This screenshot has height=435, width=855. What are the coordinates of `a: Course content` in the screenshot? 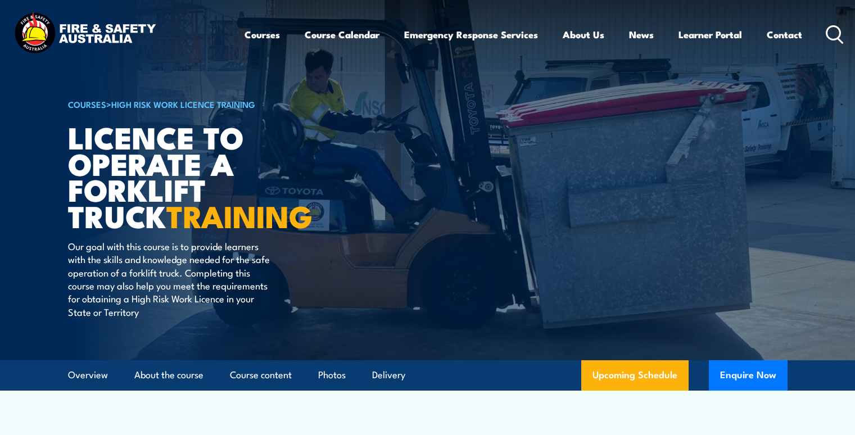 It's located at (261, 375).